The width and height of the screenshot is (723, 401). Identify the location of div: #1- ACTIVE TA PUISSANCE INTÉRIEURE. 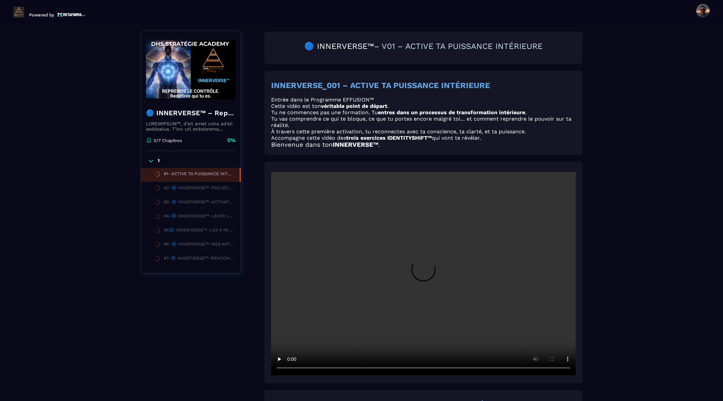
(198, 175).